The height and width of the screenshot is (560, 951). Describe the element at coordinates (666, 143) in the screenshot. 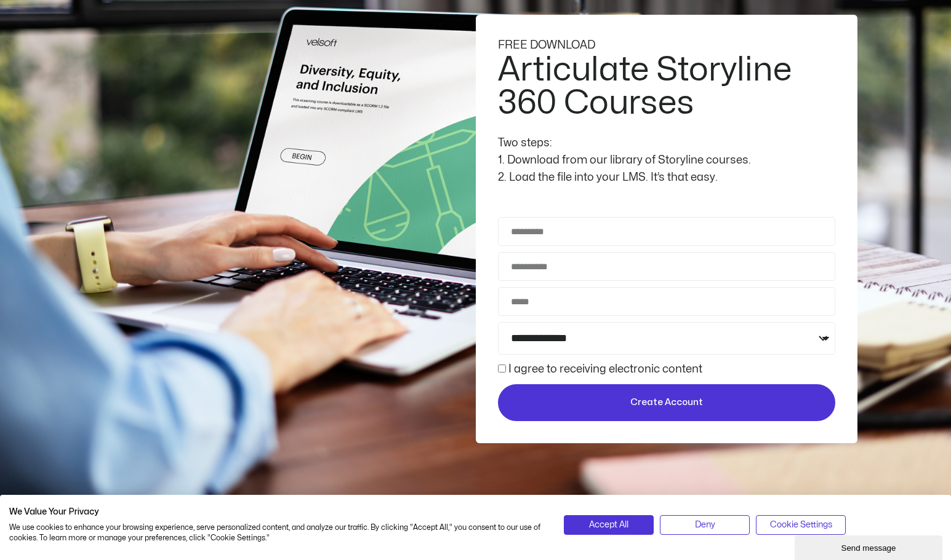

I see `div: Two steps:` at that location.